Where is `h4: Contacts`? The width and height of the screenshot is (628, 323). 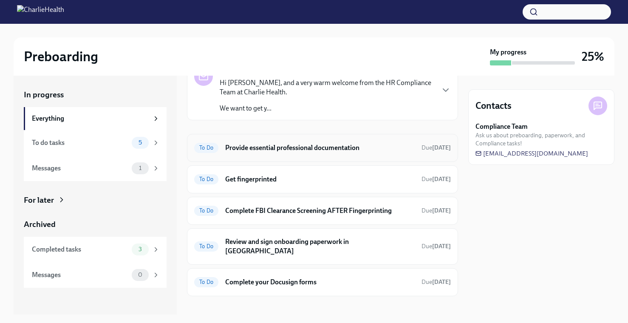
h4: Contacts is located at coordinates (493, 106).